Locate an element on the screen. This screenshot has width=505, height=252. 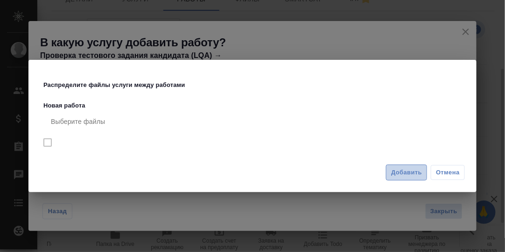
div: Выберите файлы is located at coordinates (255, 121).